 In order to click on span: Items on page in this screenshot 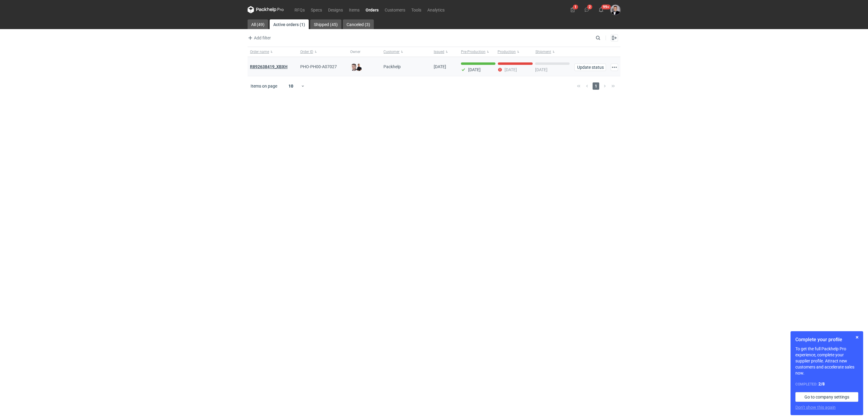, I will do `click(264, 86)`.